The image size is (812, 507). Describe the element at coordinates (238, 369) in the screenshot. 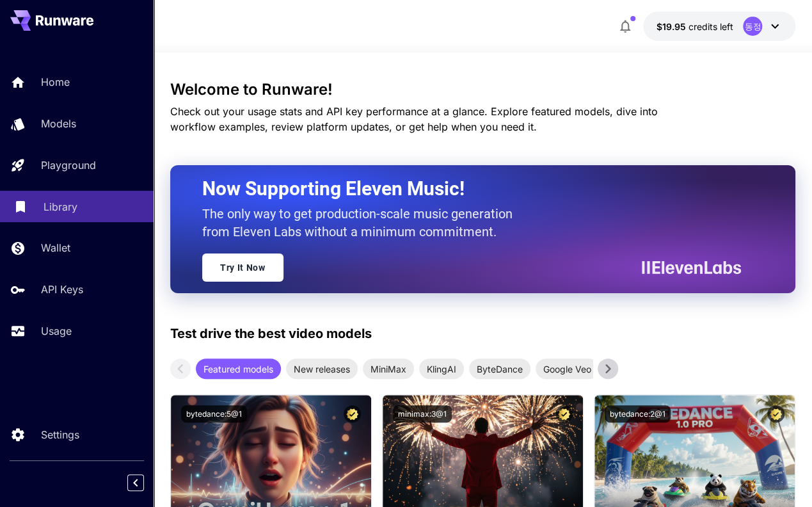

I see `div: Featured models` at that location.